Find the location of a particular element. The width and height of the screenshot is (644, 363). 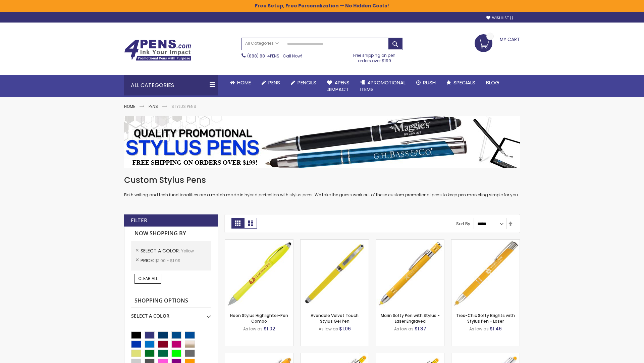

span: Blog is located at coordinates (492, 83).